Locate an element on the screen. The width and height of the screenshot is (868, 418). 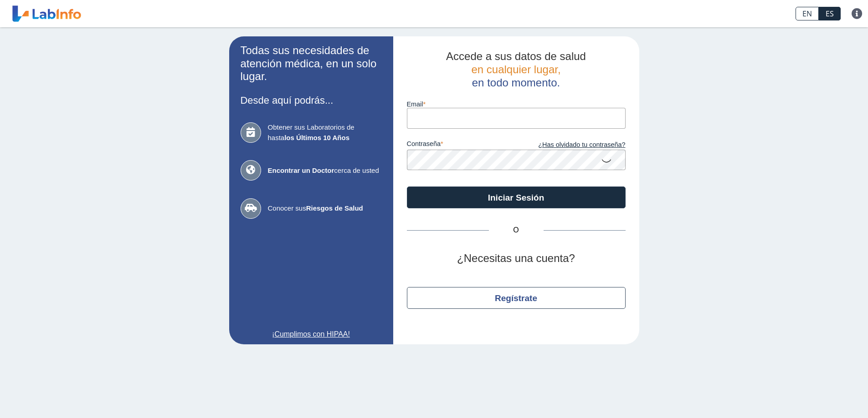
a: ¿Has olvidado tu contraseña? is located at coordinates (571, 145).